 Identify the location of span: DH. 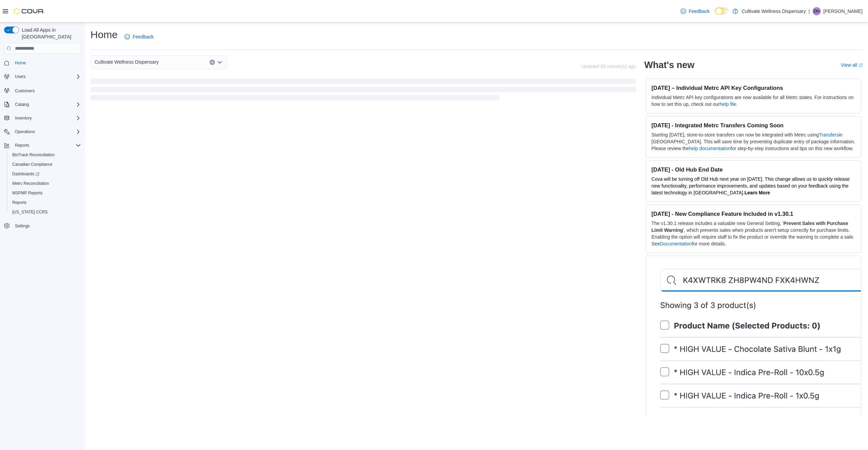
(817, 11).